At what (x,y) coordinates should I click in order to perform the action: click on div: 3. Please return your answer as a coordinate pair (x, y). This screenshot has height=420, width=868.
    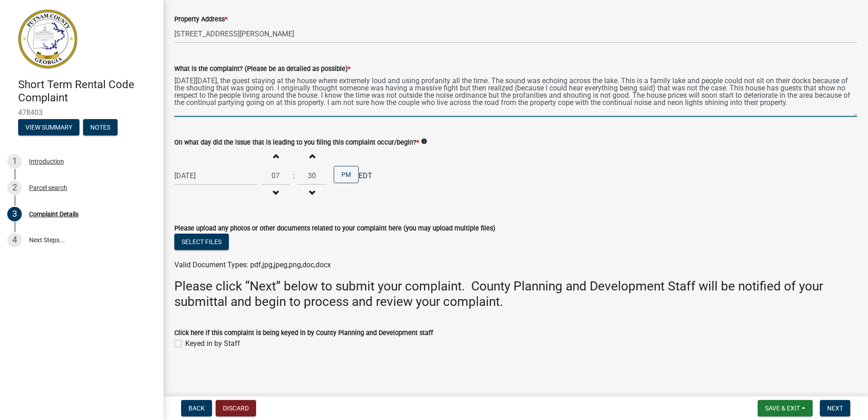
    Looking at the image, I should click on (14, 214).